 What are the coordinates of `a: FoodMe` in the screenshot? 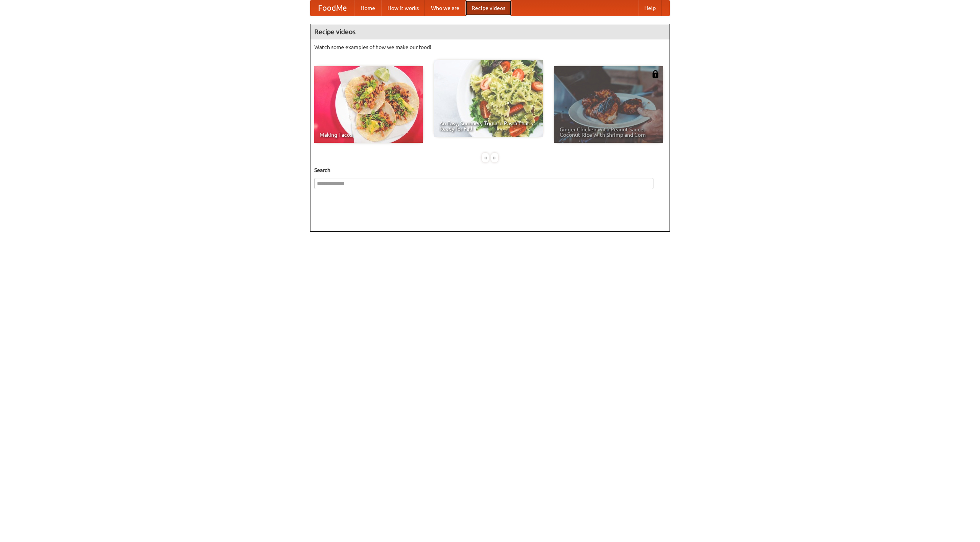 It's located at (332, 8).